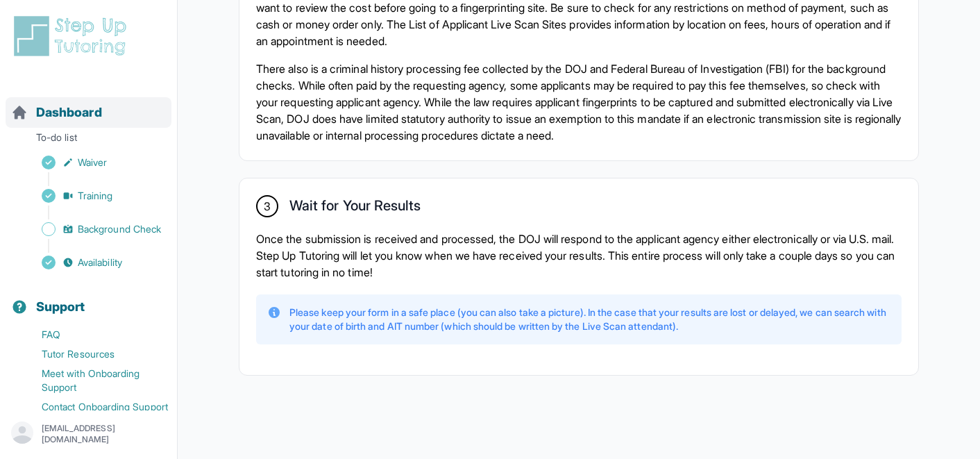 Image resolution: width=980 pixels, height=459 pixels. I want to click on a: Training, so click(94, 196).